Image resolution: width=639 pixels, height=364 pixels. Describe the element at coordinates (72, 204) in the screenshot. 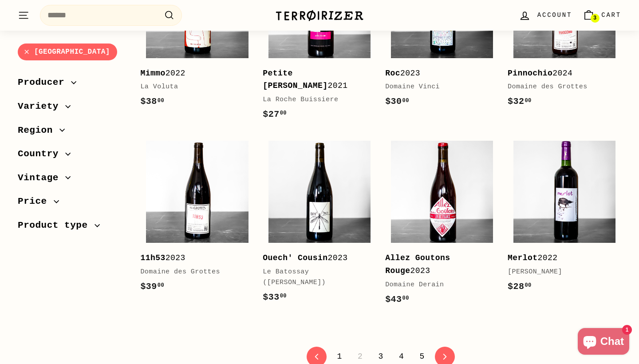

I see `button: Price` at that location.